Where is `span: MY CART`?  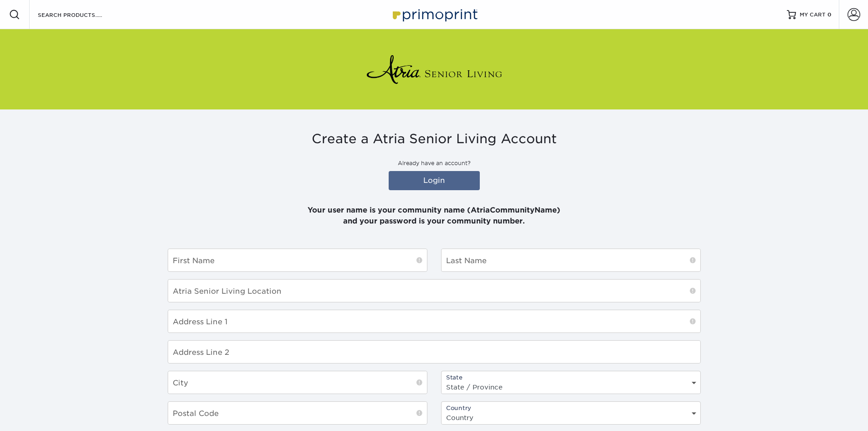
span: MY CART is located at coordinates (813, 14).